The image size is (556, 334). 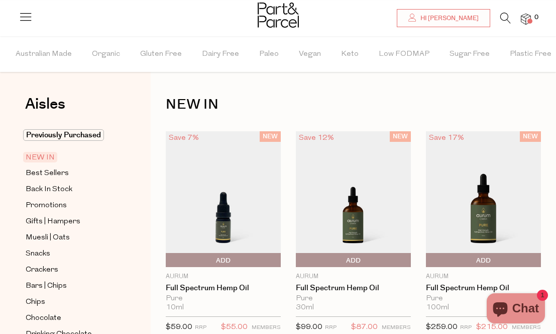 What do you see at coordinates (310, 54) in the screenshot?
I see `span: Vegan` at bounding box center [310, 54].